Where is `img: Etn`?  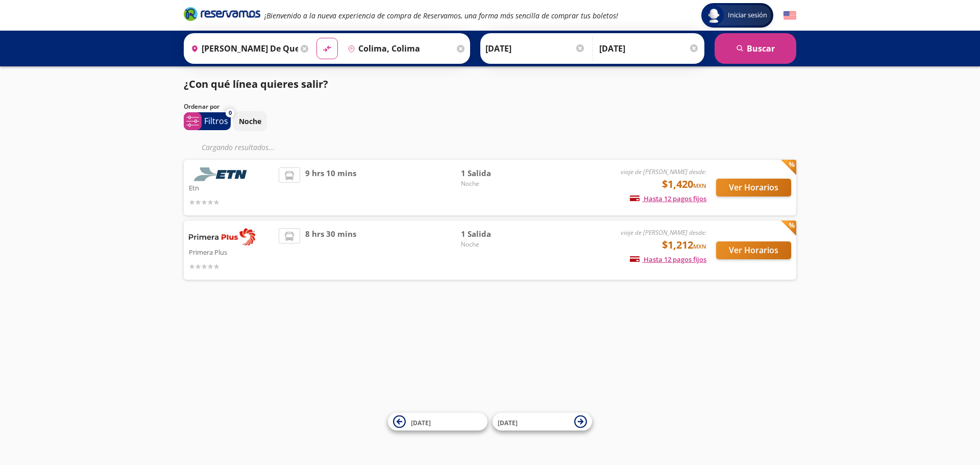
img: Etn is located at coordinates (222, 174).